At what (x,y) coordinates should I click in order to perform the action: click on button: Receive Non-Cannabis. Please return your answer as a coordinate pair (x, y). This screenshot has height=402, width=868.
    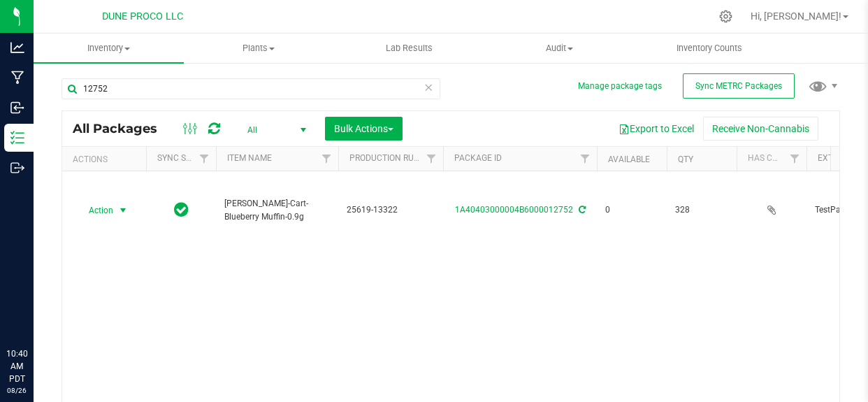
    Looking at the image, I should click on (760, 128).